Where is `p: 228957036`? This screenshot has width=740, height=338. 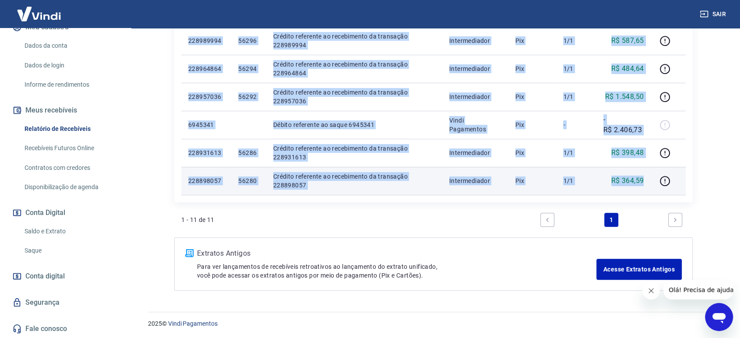
p: 228957036 is located at coordinates (206, 97).